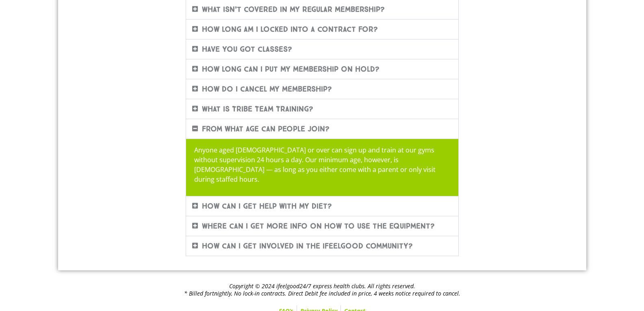 The height and width of the screenshot is (311, 644). Describe the element at coordinates (322, 69) in the screenshot. I see `div: How long can I put my membership on hold?` at that location.